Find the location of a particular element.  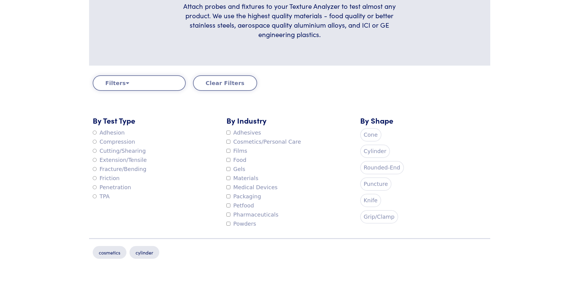

label: Grip/Clamp is located at coordinates (379, 217).